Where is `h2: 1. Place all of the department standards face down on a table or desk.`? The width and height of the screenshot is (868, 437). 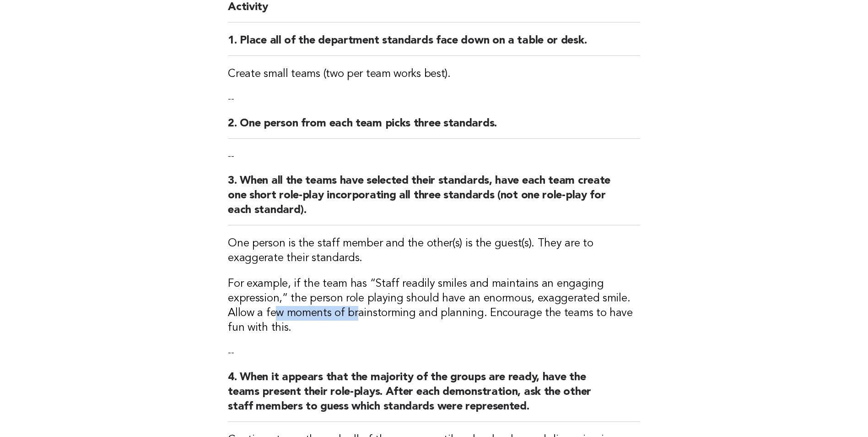
h2: 1. Place all of the department standards face down on a table or desk. is located at coordinates (434, 44).